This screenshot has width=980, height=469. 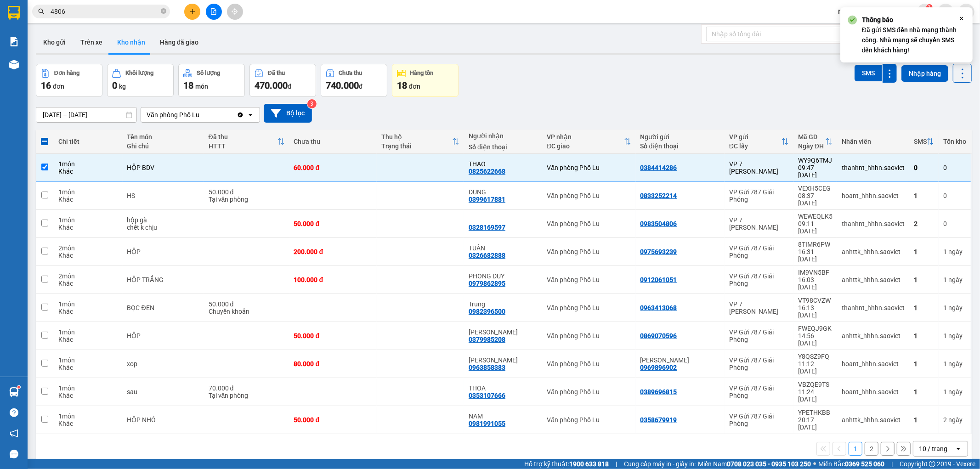 I want to click on span: search, so click(x=41, y=11).